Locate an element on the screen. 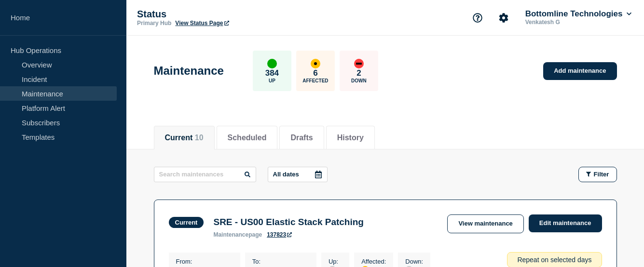 The width and height of the screenshot is (644, 267). div: affected is located at coordinates (315, 63).